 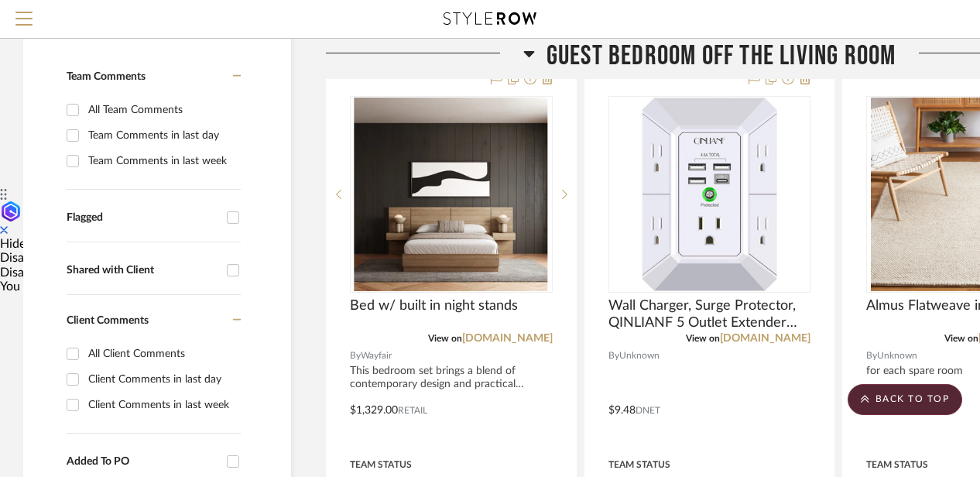 What do you see at coordinates (905, 399) in the screenshot?
I see `scroll-to-top-button: BACK TO TOP` at bounding box center [905, 399].